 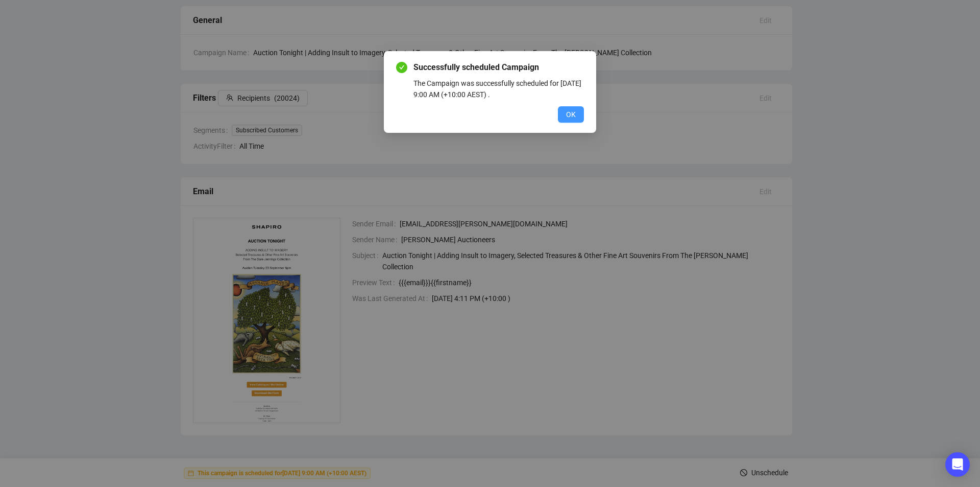 What do you see at coordinates (402, 67) in the screenshot?
I see `span: check-circle` at bounding box center [402, 67].